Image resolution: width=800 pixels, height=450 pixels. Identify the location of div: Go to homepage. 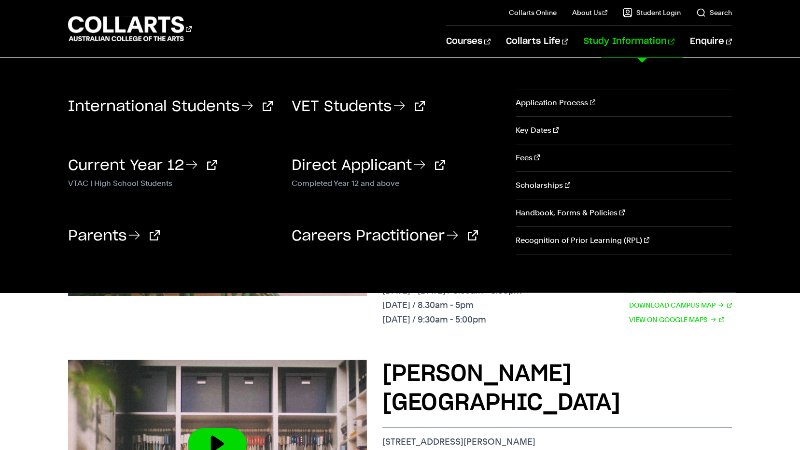
(130, 28).